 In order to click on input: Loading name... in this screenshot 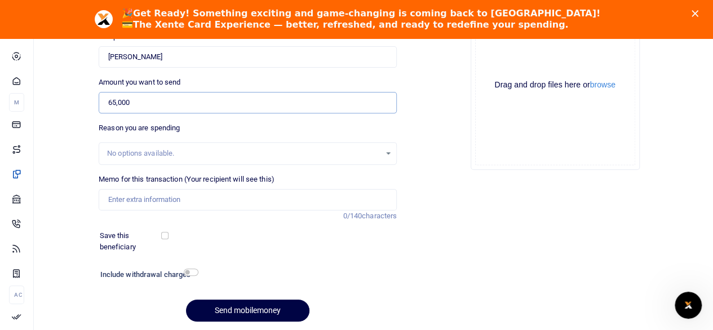, I will do `click(247, 57)`.